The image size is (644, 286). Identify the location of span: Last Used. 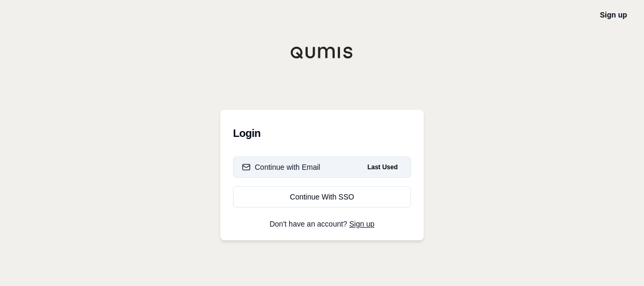
(382, 167).